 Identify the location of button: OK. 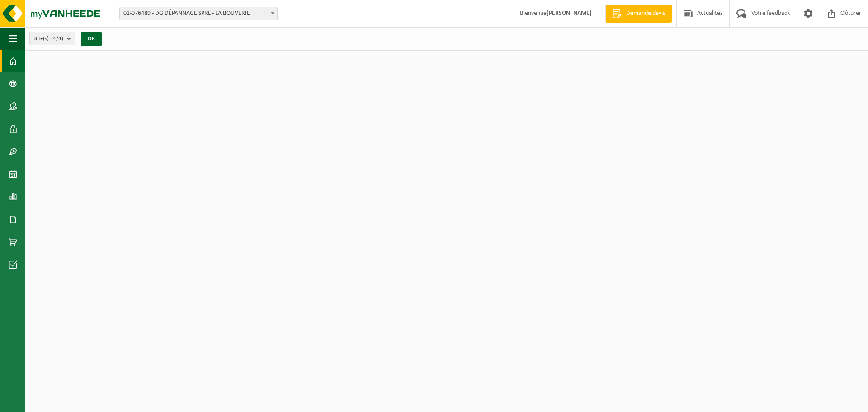
(91, 39).